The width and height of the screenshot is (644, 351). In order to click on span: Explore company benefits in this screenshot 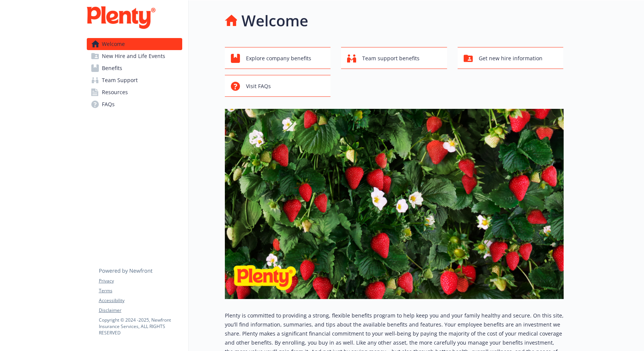, I will do `click(278, 59)`.